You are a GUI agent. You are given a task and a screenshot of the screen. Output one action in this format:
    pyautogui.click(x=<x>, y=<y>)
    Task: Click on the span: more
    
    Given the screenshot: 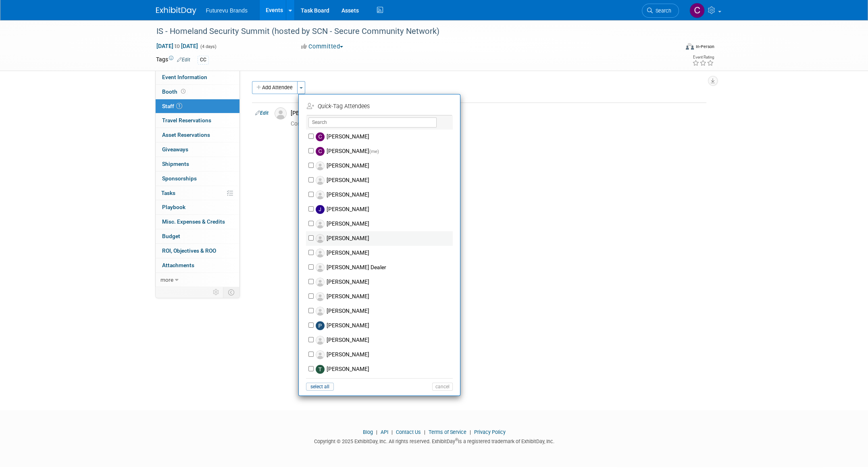 What is the action you would take?
    pyautogui.click(x=167, y=279)
    